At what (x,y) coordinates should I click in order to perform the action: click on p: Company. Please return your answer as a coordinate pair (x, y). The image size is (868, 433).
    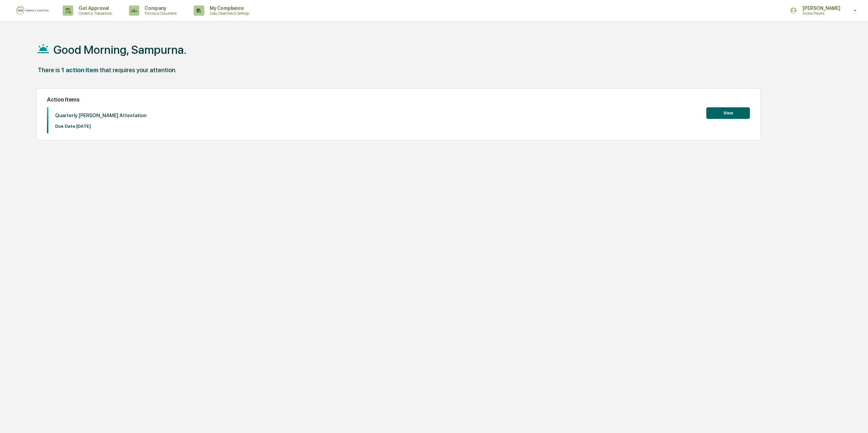
    Looking at the image, I should click on (159, 8).